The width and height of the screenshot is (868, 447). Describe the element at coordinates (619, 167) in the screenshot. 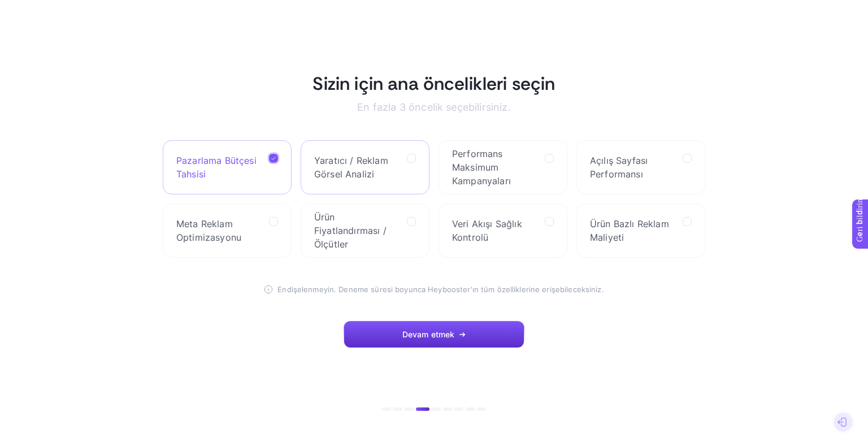

I see `font: Açılış Sayfası Performansı` at that location.